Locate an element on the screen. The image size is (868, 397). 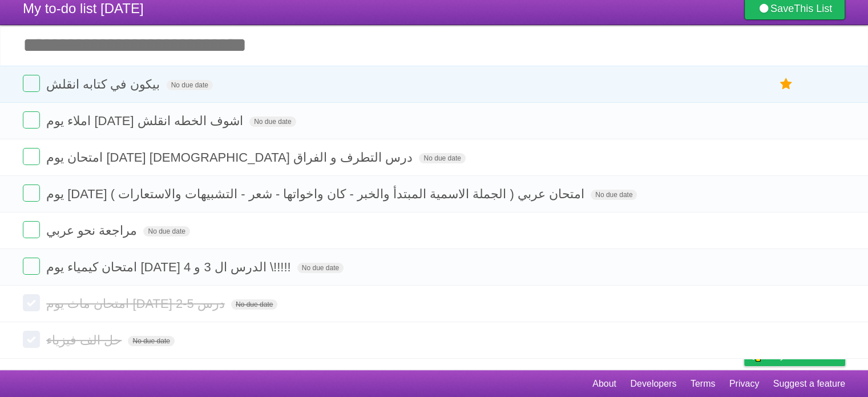
span: حل الف فيزياء is located at coordinates (85, 340).